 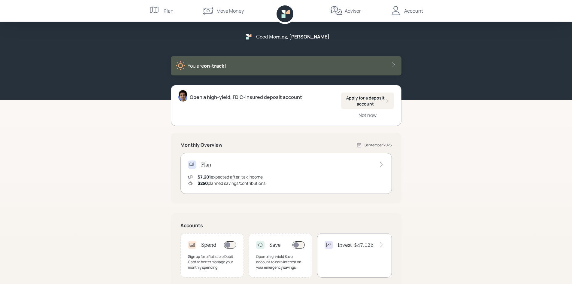 I want to click on div: Advisor, so click(x=353, y=11).